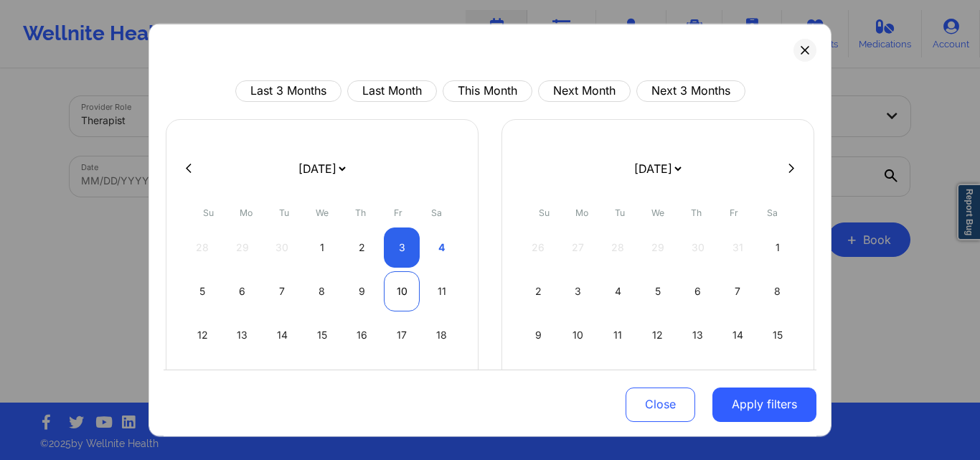 The height and width of the screenshot is (460, 980). I want to click on div: Sat Oct 04 2025, so click(441, 247).